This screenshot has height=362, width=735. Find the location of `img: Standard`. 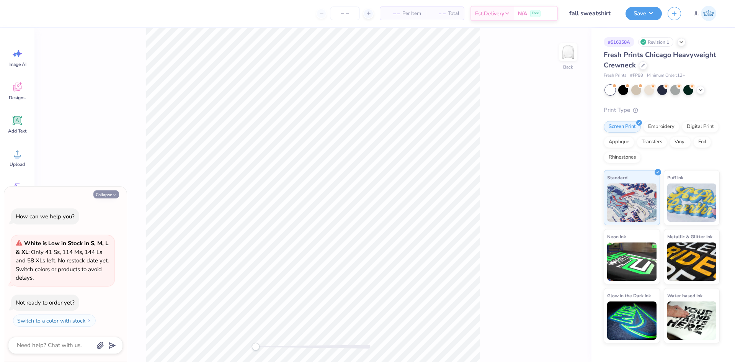

img: Standard is located at coordinates (631, 202).